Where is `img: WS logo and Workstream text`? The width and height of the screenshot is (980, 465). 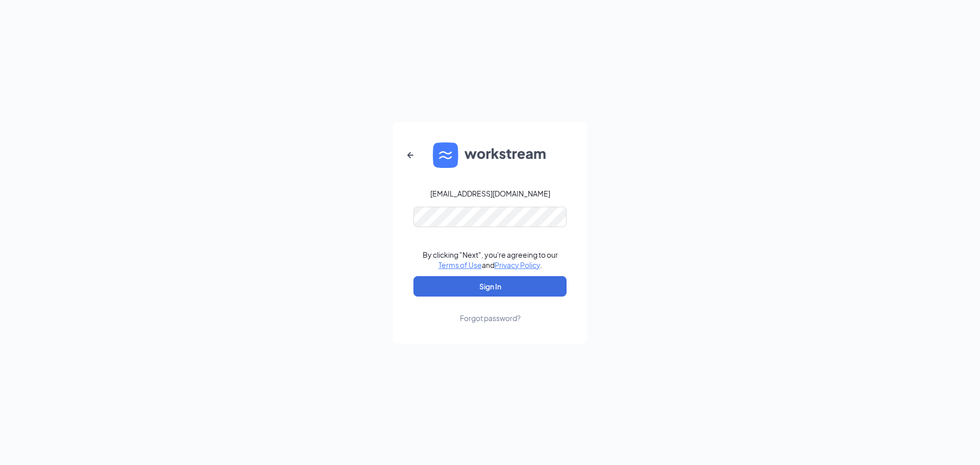
img: WS logo and Workstream text is located at coordinates (490, 155).